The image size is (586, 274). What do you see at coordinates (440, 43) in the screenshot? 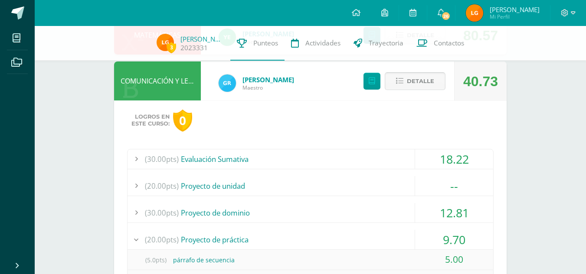
I see `a: Contactos` at bounding box center [440, 43].